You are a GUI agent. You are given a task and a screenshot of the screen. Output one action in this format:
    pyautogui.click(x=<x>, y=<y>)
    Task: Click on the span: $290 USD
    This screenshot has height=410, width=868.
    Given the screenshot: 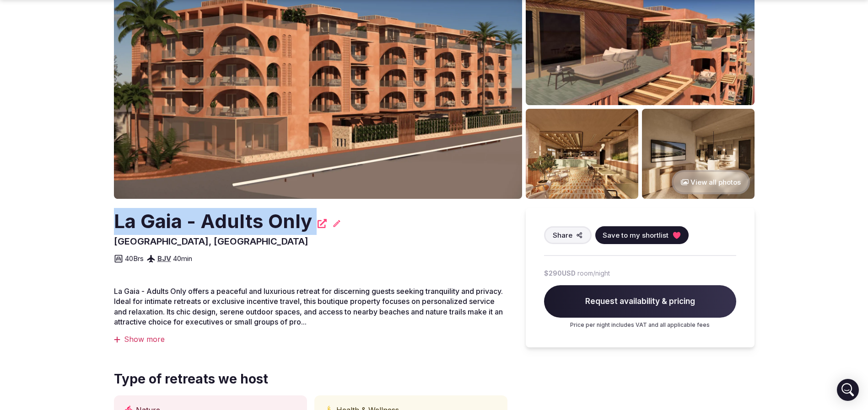 What is the action you would take?
    pyautogui.click(x=560, y=273)
    